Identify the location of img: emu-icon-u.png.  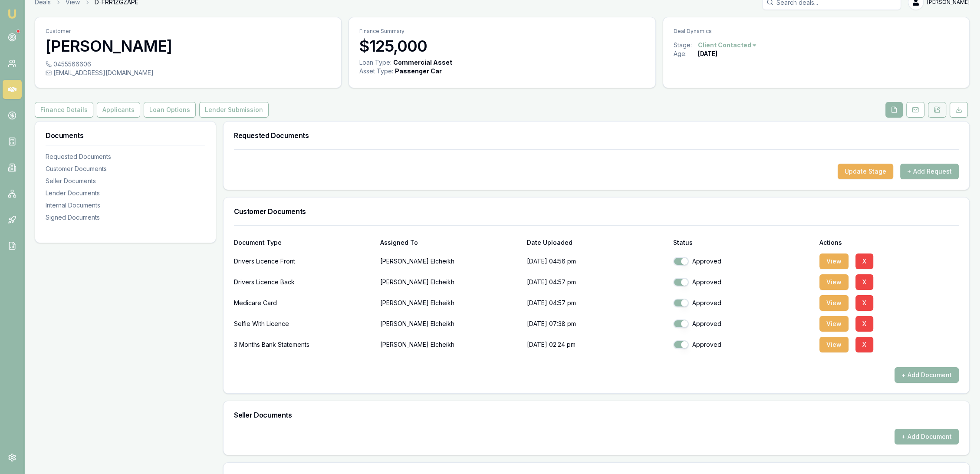
(12, 14).